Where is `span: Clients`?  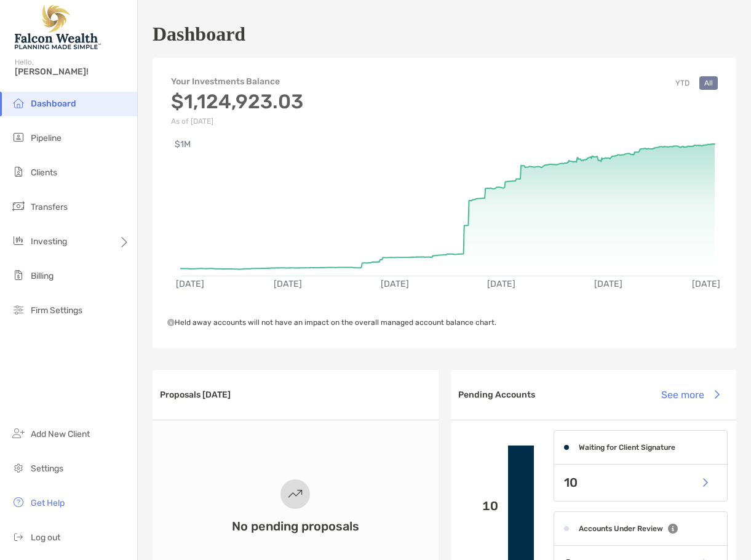
span: Clients is located at coordinates (43, 172).